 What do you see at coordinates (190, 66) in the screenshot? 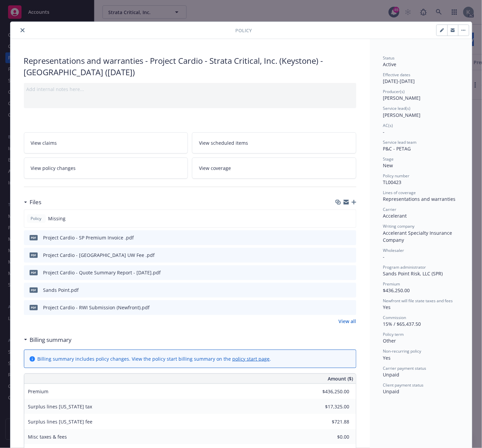
I see `div: Representations and warranties - Project Cardio - Strata Critical, Inc. (Keystone) - [GEOGRAPHIC_...` at bounding box center [190, 66].